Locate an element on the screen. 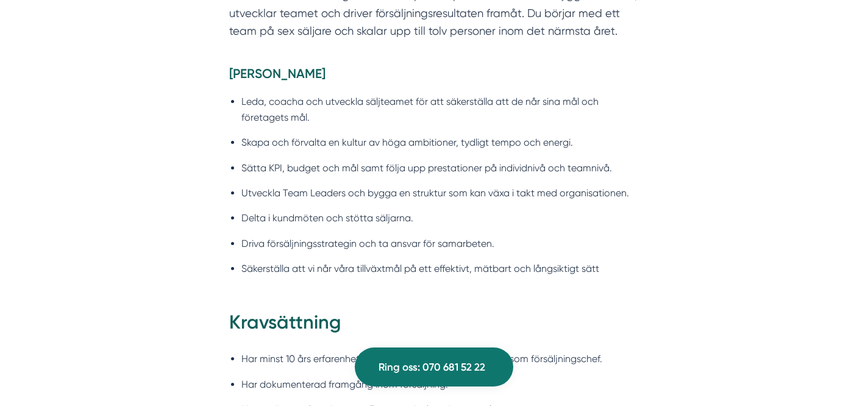 The image size is (868, 406). li: Delta i kundmöten och stötta säljarna. is located at coordinates (440, 218).